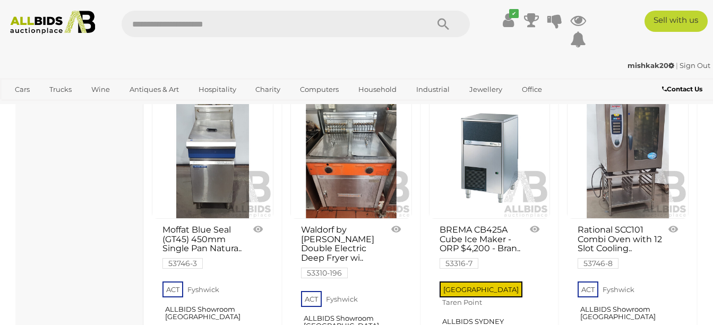 Image resolution: width=713 pixels, height=325 pixels. What do you see at coordinates (61, 89) in the screenshot?
I see `a: Trucks` at bounding box center [61, 89].